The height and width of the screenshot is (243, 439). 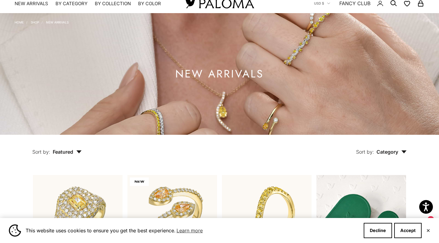 What do you see at coordinates (15, 231) in the screenshot?
I see `img: Cookie banner` at bounding box center [15, 231].